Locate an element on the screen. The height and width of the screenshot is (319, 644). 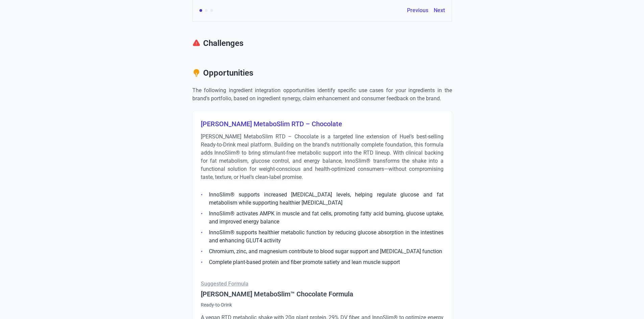
button: Next is located at coordinates (439, 10).